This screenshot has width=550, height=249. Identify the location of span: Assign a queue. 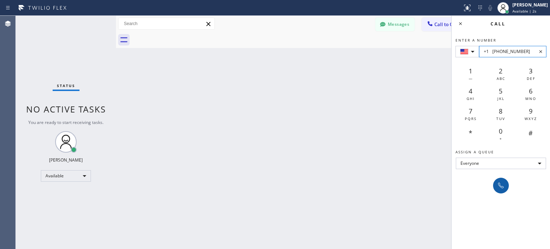
(475, 152).